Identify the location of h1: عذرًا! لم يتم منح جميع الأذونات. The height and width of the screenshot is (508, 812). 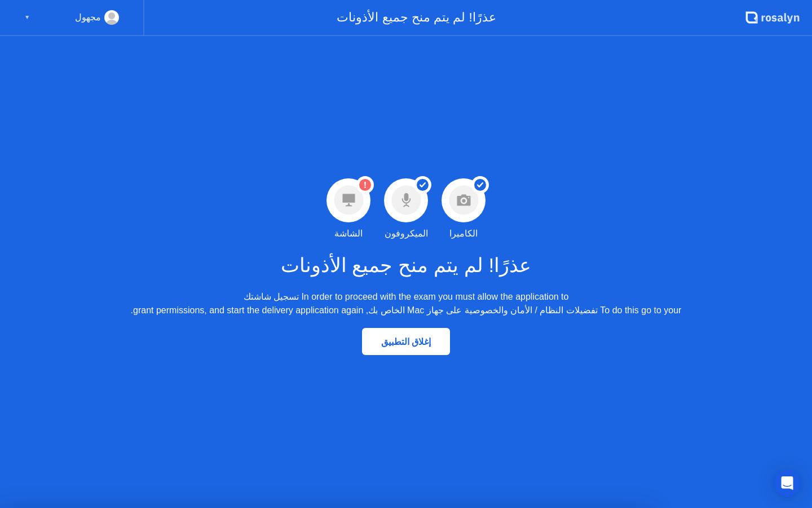
(406, 265).